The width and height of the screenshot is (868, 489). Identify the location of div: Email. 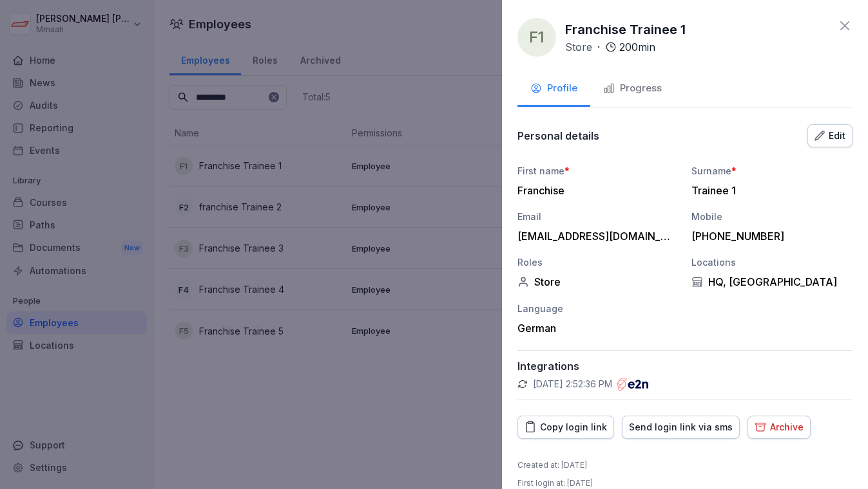
(598, 217).